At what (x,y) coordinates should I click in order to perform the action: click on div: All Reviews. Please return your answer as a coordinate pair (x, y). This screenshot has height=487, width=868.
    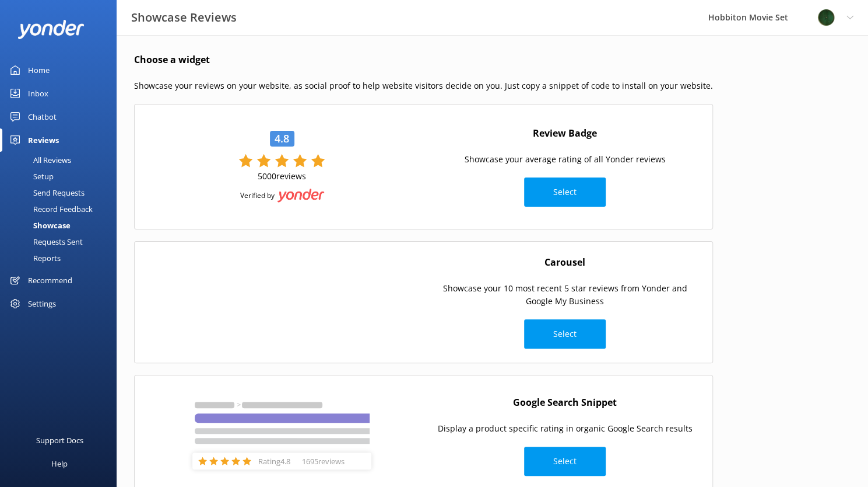
    Looking at the image, I should click on (39, 160).